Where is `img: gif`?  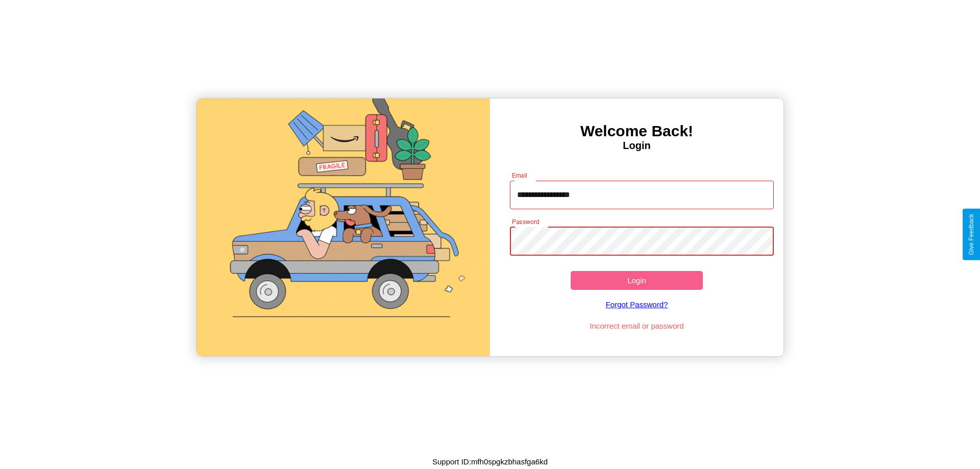 img: gif is located at coordinates (343, 227).